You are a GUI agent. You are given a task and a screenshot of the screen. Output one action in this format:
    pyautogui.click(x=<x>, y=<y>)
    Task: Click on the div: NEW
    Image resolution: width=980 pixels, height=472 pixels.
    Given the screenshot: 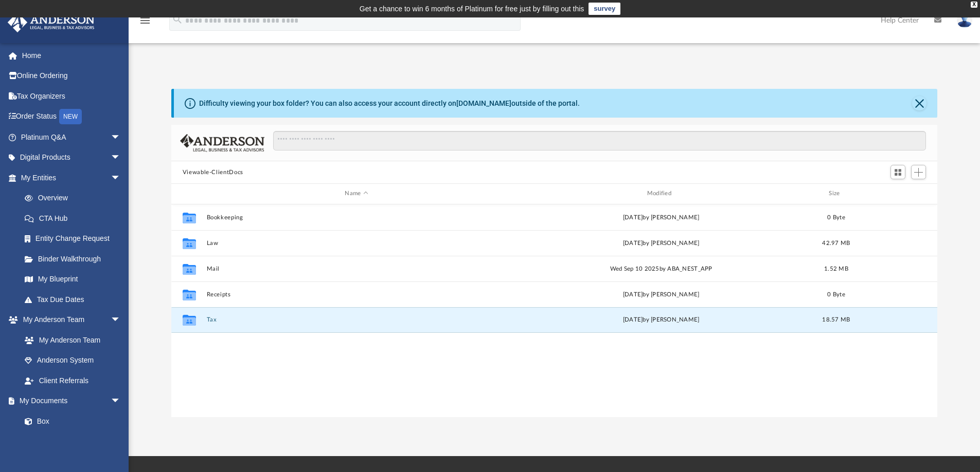 What is the action you would take?
    pyautogui.click(x=70, y=116)
    